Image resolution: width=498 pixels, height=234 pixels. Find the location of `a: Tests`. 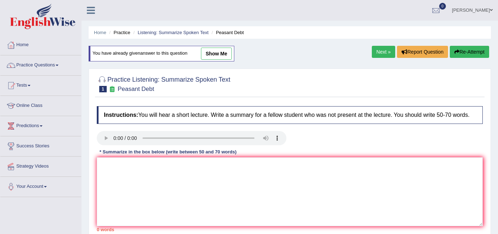

a: Tests is located at coordinates (41, 84).